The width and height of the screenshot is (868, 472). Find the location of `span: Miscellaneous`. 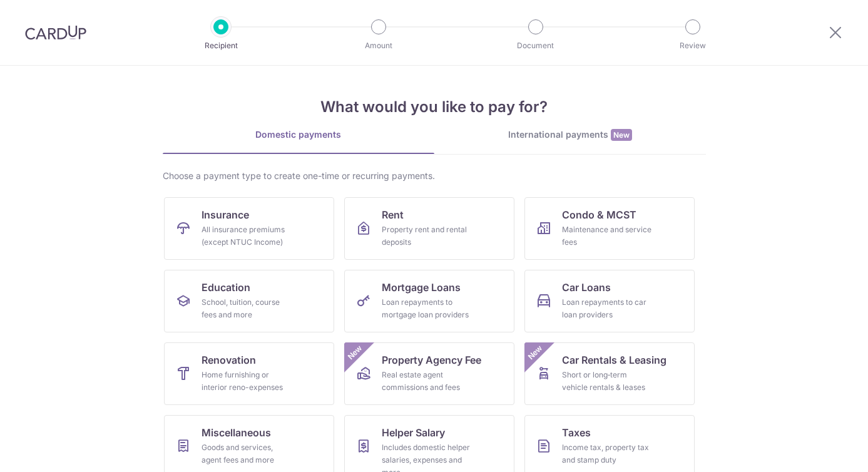

span: Miscellaneous is located at coordinates (236, 432).